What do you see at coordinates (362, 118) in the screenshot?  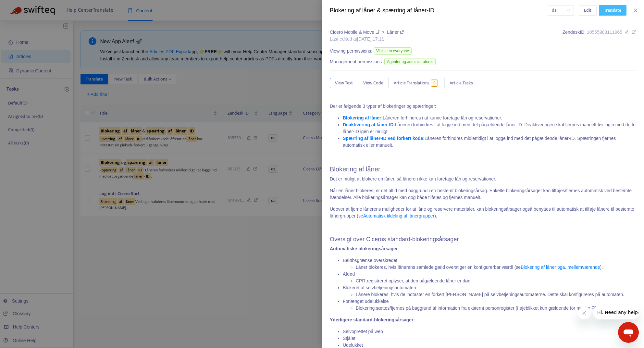 I see `a: Blokering af låner` at bounding box center [362, 118].